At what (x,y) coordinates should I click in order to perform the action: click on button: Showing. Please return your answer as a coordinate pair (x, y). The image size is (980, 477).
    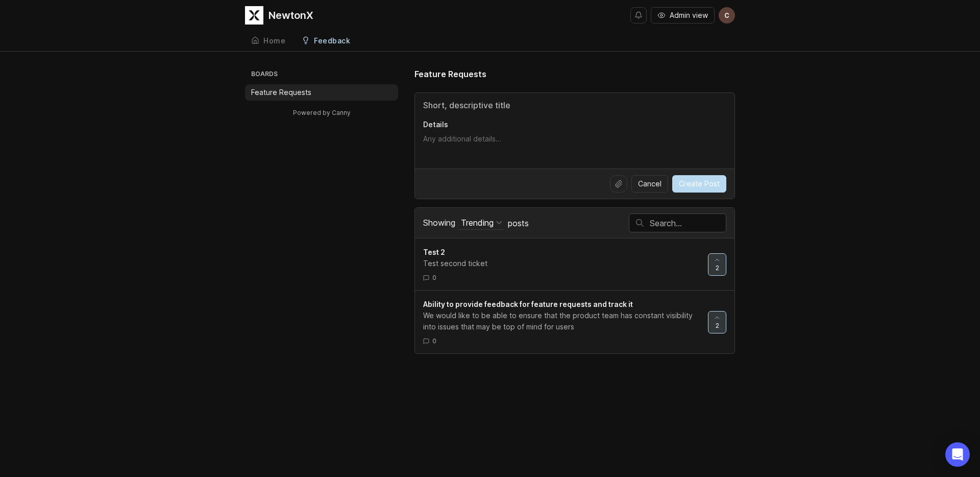
    Looking at the image, I should click on (481, 223).